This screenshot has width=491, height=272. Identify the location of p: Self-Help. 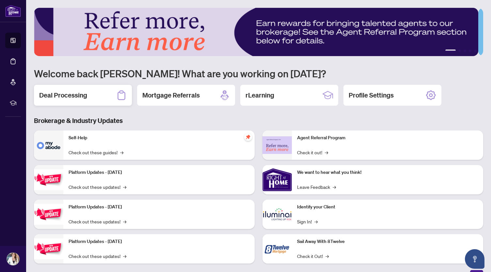
(159, 138).